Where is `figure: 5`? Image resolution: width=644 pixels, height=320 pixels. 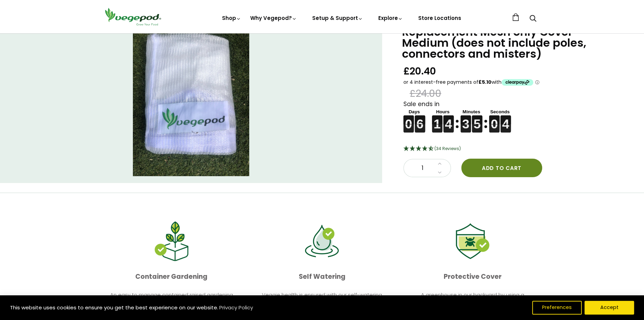
figure: 5 is located at coordinates (477, 120).